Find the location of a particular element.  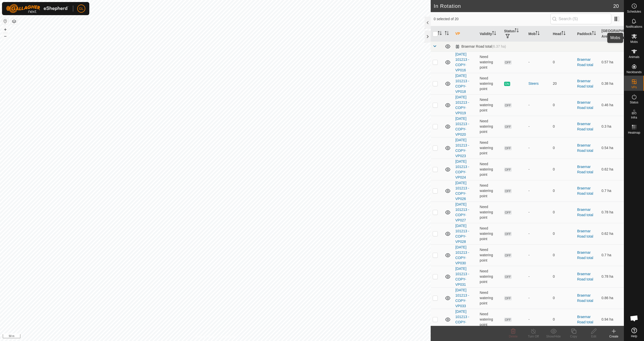

span: Animals is located at coordinates (634, 57).